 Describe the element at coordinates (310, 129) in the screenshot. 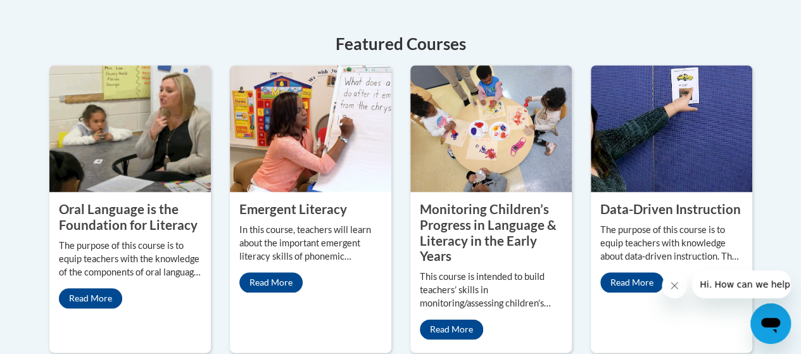

I see `img: Emergent Literacy` at that location.